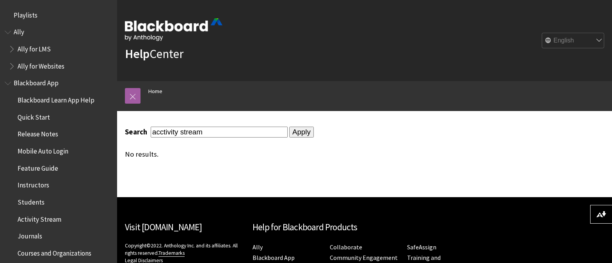  Describe the element at coordinates (43, 150) in the screenshot. I see `span: Mobile Auto Login` at that location.